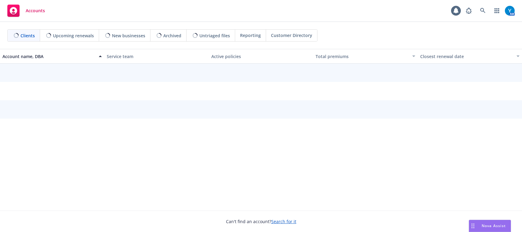  Describe the element at coordinates (28, 35) in the screenshot. I see `span: Clients` at that location.